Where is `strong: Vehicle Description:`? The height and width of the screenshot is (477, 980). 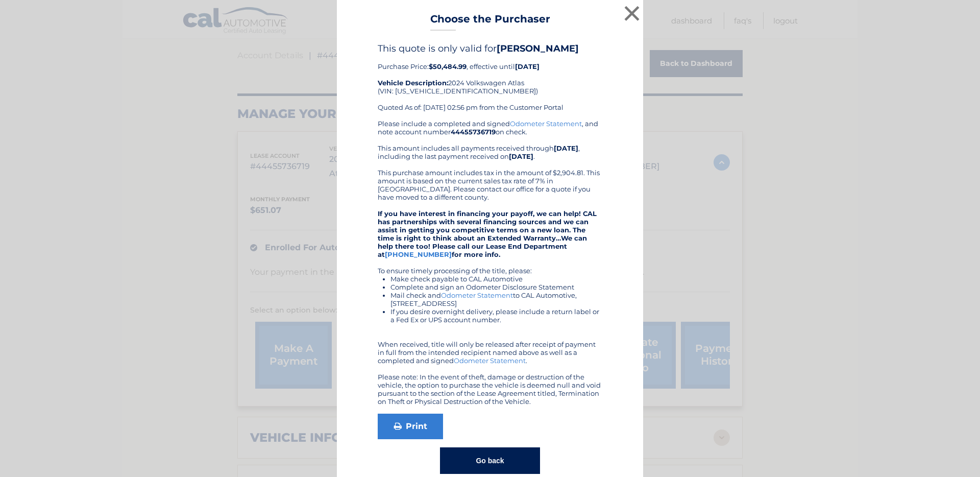 strong: Vehicle Description: is located at coordinates (413, 82).